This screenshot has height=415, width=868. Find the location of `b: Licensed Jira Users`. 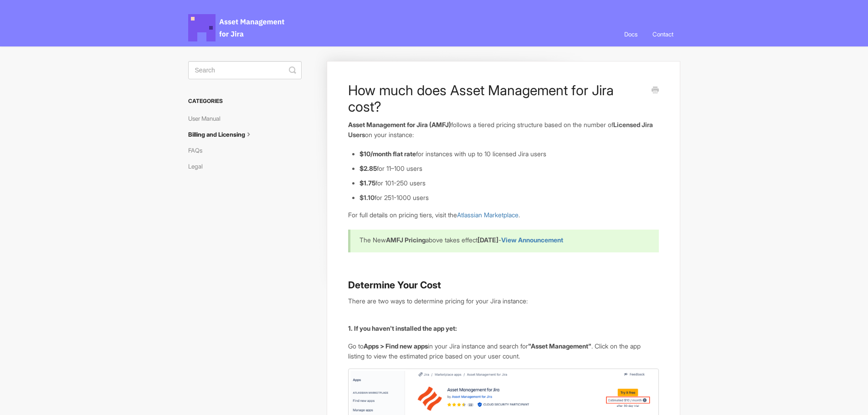

b: Licensed Jira Users is located at coordinates (500, 130).